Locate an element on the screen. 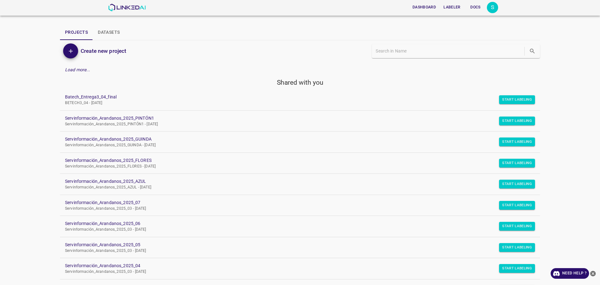 This screenshot has height=285, width=600. a: Labeler is located at coordinates (452, 7).